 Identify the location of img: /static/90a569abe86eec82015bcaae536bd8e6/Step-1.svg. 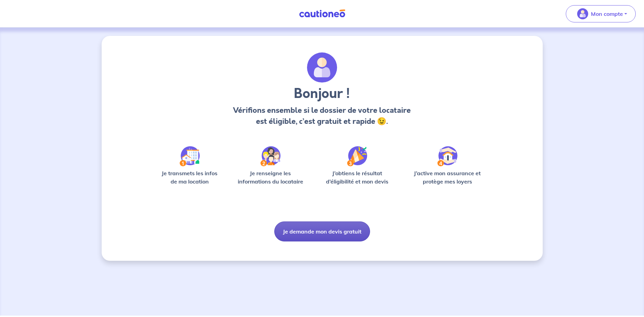
(189, 156).